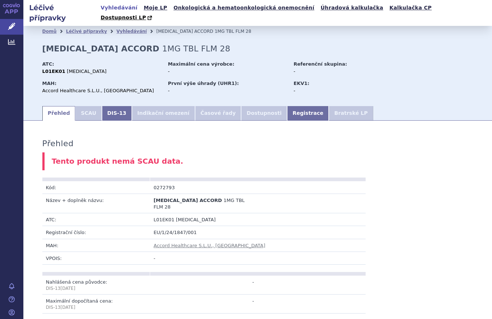 Image resolution: width=492 pixels, height=319 pixels. Describe the element at coordinates (258, 161) in the screenshot. I see `div: Tento produkt nemá SCAU data.` at that location.